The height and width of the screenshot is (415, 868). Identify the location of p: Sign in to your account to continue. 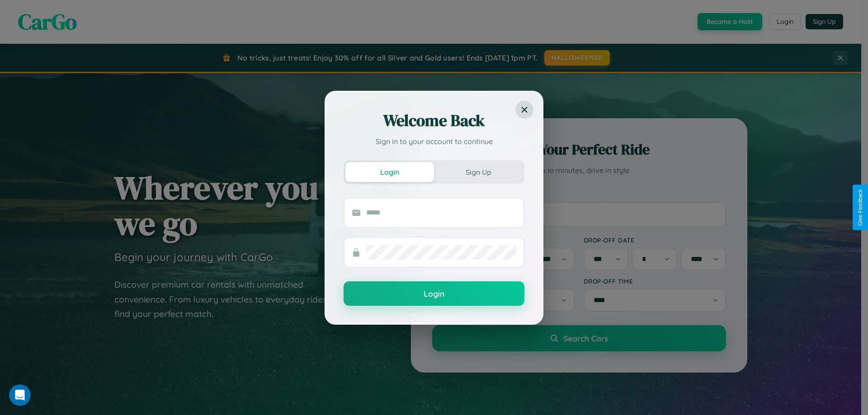
(434, 141).